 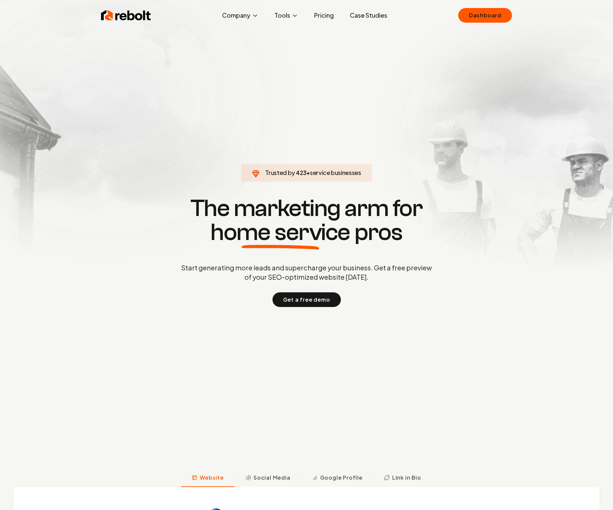 What do you see at coordinates (485, 15) in the screenshot?
I see `a: Dashboard` at bounding box center [485, 15].